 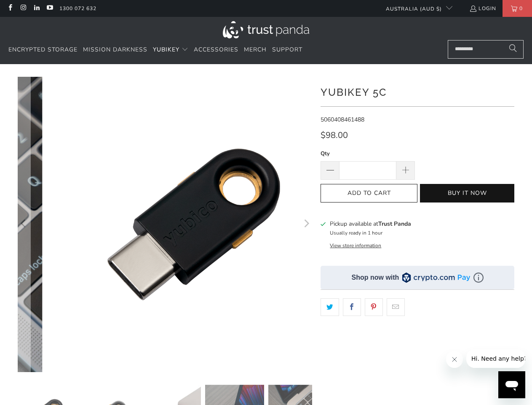 What do you see at coordinates (467, 193) in the screenshot?
I see `button: Buy it now` at bounding box center [467, 193].